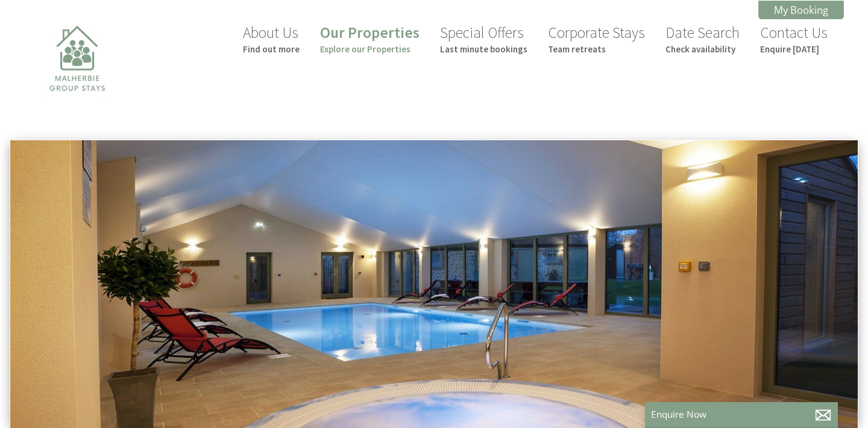  Describe the element at coordinates (483, 49) in the screenshot. I see `small: Last minute bookings` at that location.